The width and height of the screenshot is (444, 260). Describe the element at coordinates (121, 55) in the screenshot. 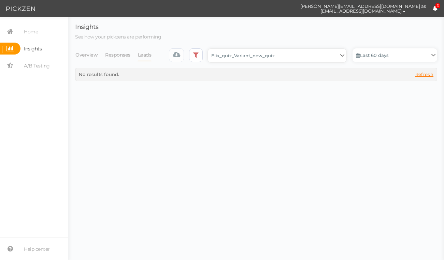

I see `li: Responses` at that location.